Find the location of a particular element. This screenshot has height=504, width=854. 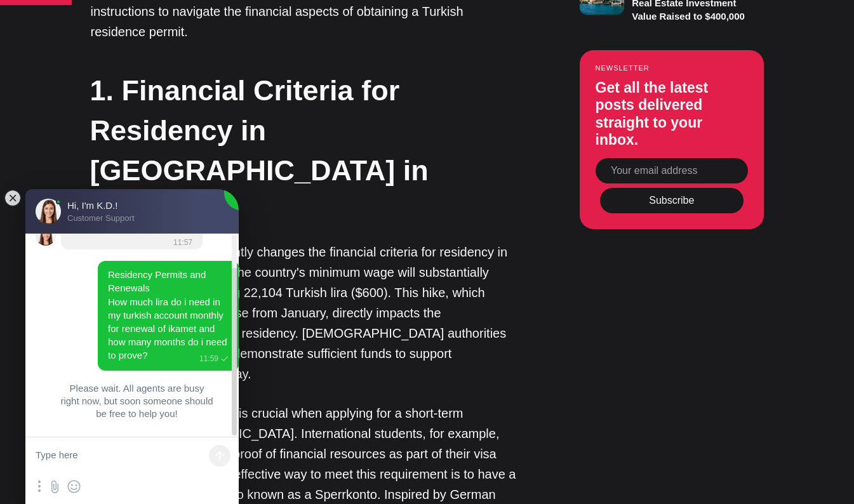

jdiv: 09.09.25 12:00:46 is located at coordinates (137, 406).